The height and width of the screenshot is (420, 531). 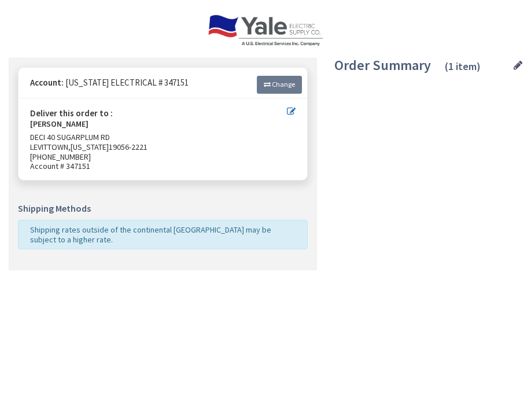 I want to click on span: 19056-2221, so click(x=128, y=147).